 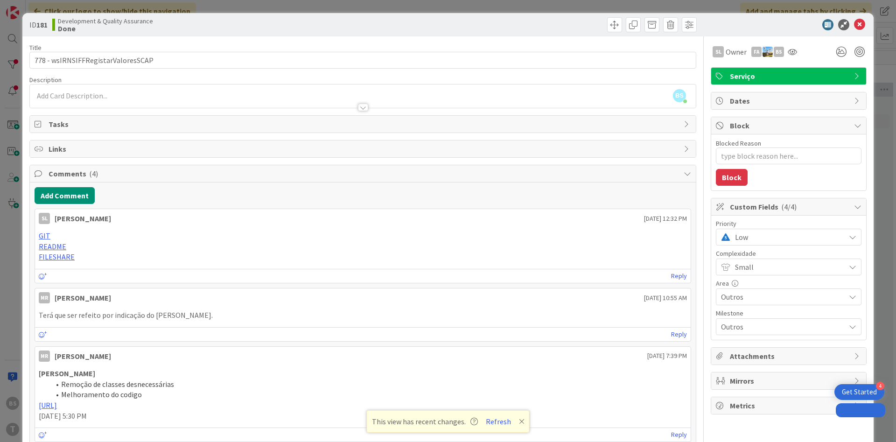 I want to click on button: Add Comment, so click(x=64, y=196).